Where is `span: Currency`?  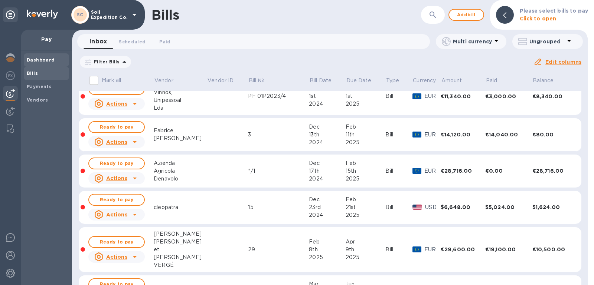 span: Currency is located at coordinates (424, 80).